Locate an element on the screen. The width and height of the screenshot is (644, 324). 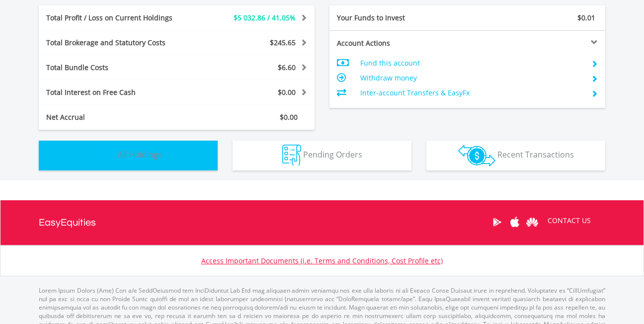
div: Your Funds to Invest is located at coordinates (398, 18).